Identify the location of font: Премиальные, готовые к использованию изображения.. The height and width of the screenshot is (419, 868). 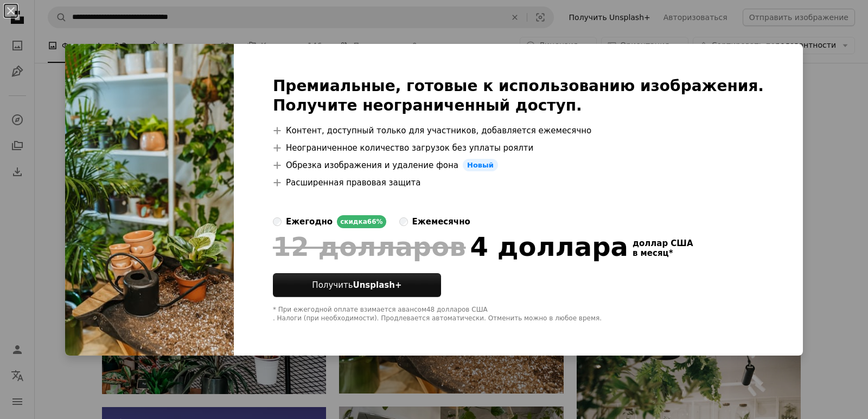
(518, 85).